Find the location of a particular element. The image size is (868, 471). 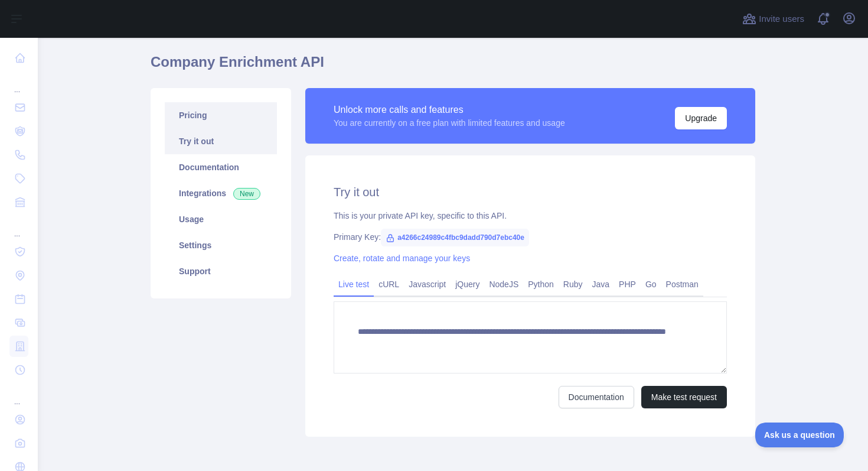

a: Live test is located at coordinates (354, 284).